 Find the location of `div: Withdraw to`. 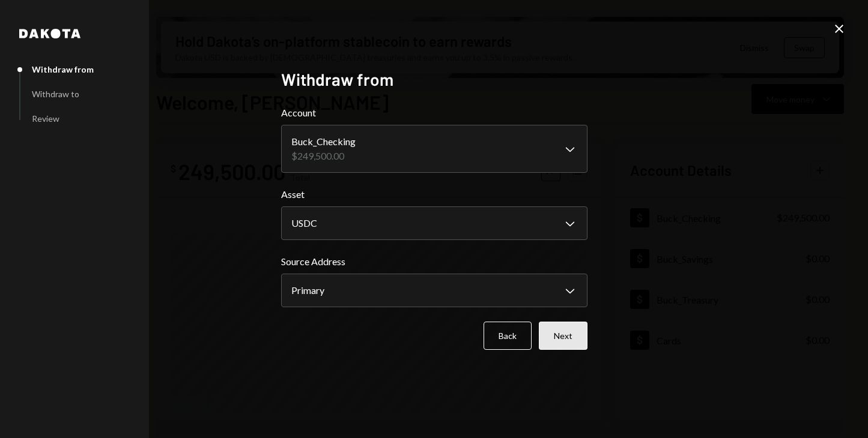

div: Withdraw to is located at coordinates (56, 93).